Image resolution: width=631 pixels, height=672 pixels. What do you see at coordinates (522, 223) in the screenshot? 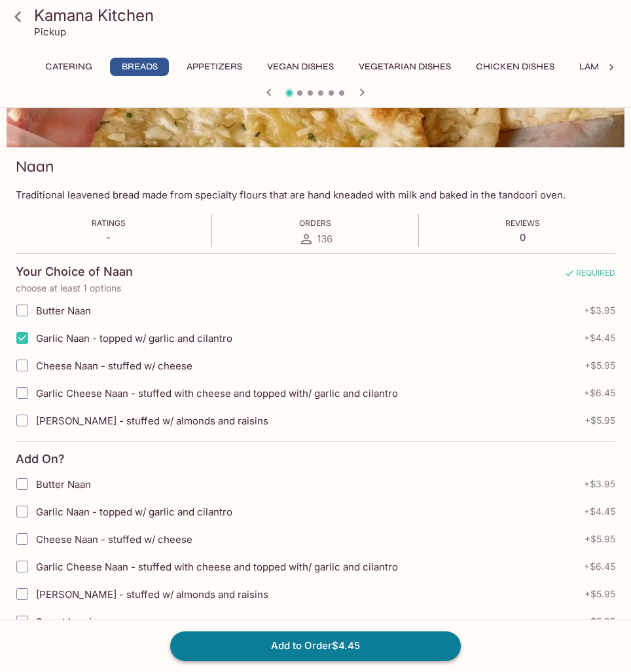
I see `span: Reviews` at bounding box center [522, 223].